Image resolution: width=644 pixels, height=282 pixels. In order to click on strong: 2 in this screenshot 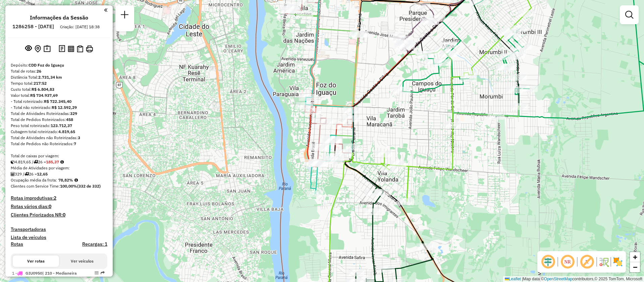, I will do `click(55, 198)`.